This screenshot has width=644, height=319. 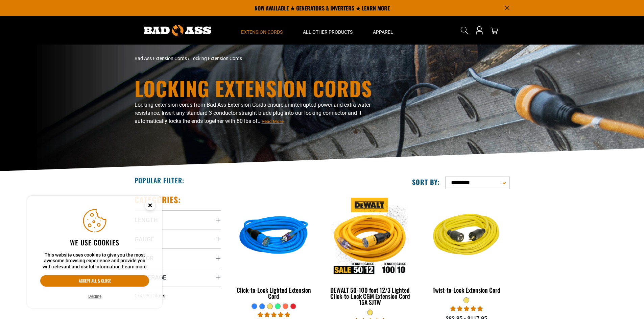 I want to click on span: Locking Extension Cords, so click(x=216, y=59).